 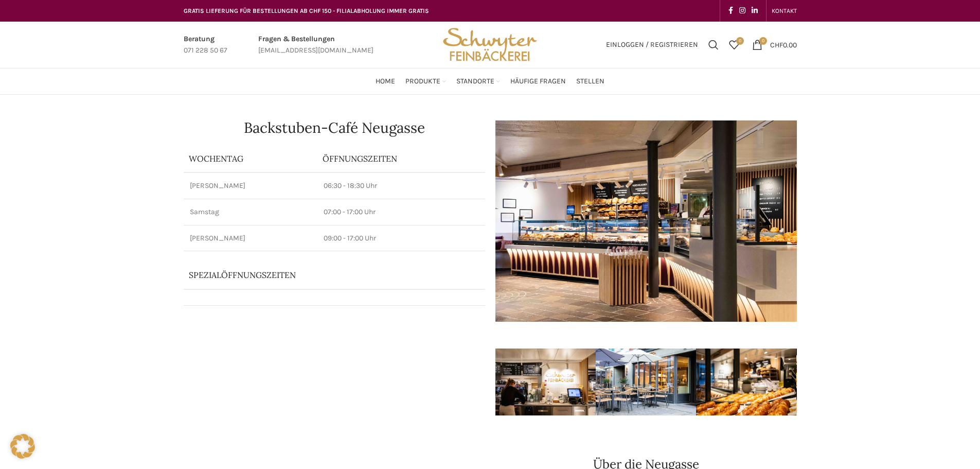 I want to click on a: Suchen, so click(x=714, y=45).